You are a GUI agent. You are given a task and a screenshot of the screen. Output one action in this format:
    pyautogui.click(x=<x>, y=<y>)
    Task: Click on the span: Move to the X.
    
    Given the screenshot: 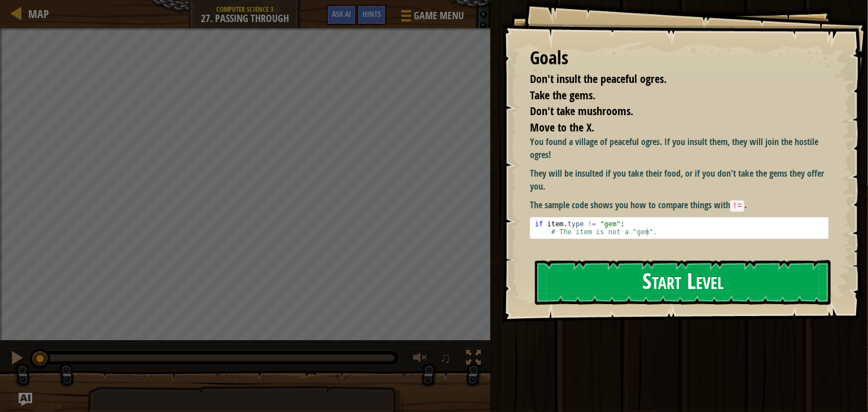 What is the action you would take?
    pyautogui.click(x=562, y=127)
    